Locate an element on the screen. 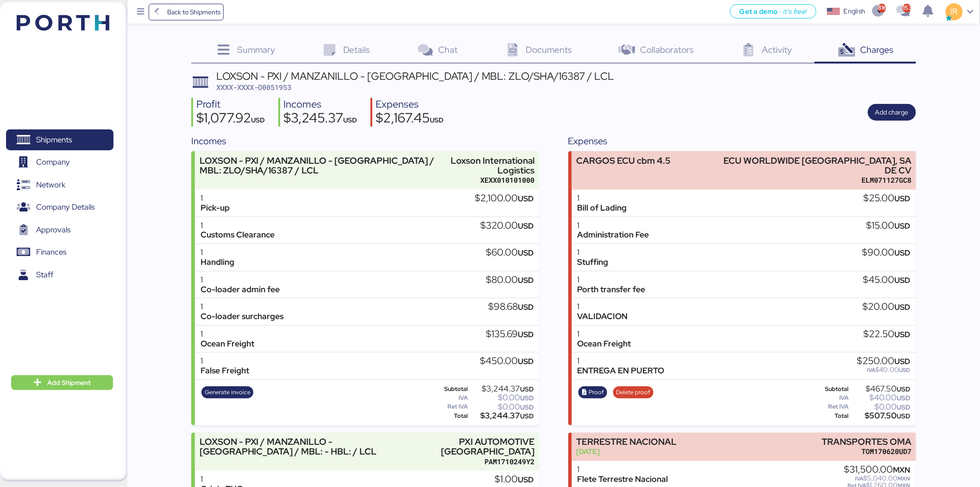  div: PAM1710249Y2 is located at coordinates (476, 461).